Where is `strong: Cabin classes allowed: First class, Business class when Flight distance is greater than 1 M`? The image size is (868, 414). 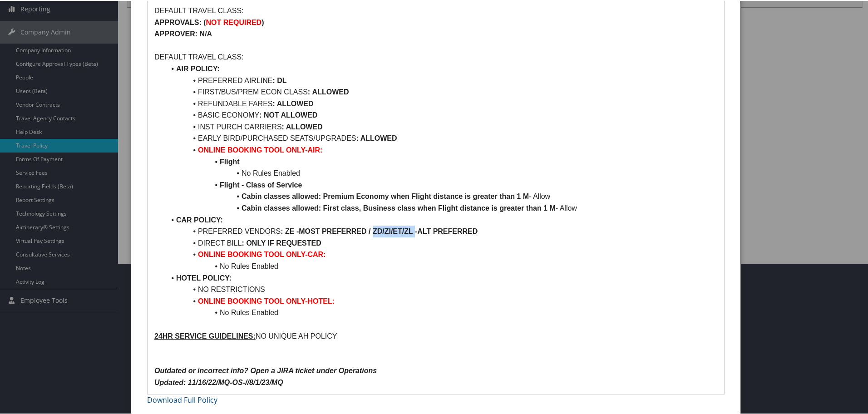 strong: Cabin classes allowed: First class, Business class when Flight distance is greater than 1 M is located at coordinates (399, 207).